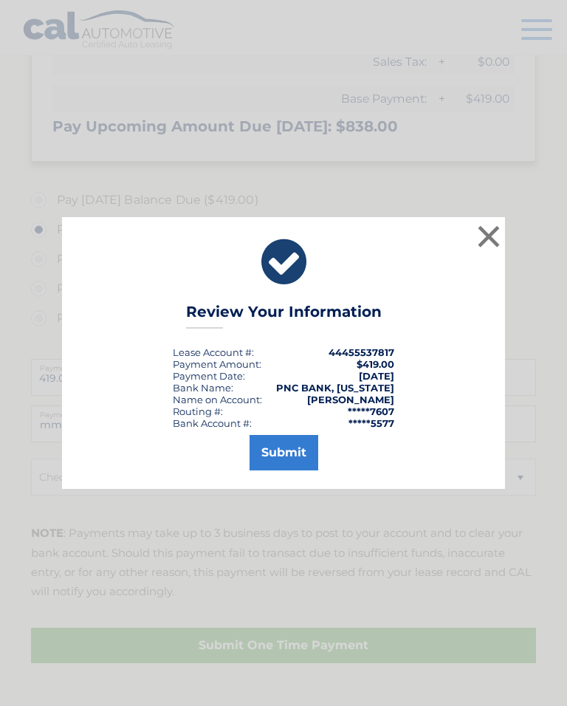 This screenshot has height=706, width=567. What do you see at coordinates (361, 352) in the screenshot?
I see `strong: 44455537817` at bounding box center [361, 352].